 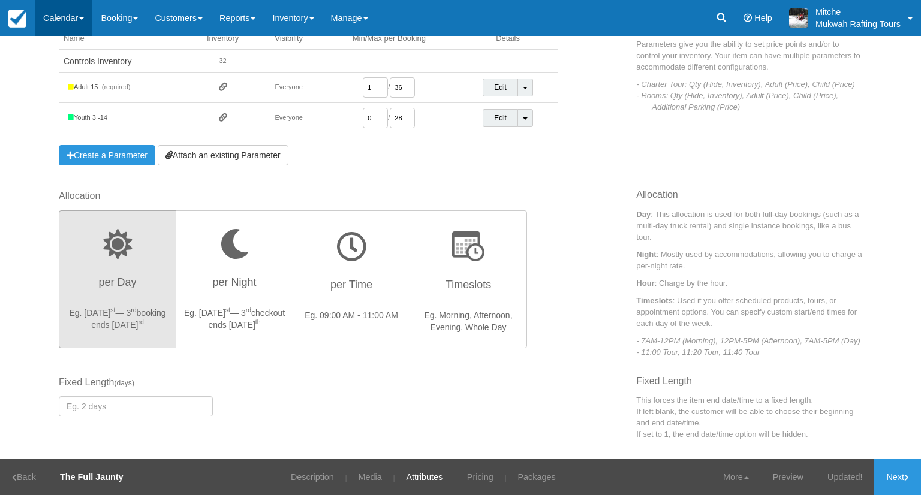 What do you see at coordinates (749, 260) in the screenshot?
I see `p: : Mostly used by accommodations, allowing you to charge a per-night rate.` at bounding box center [749, 260].